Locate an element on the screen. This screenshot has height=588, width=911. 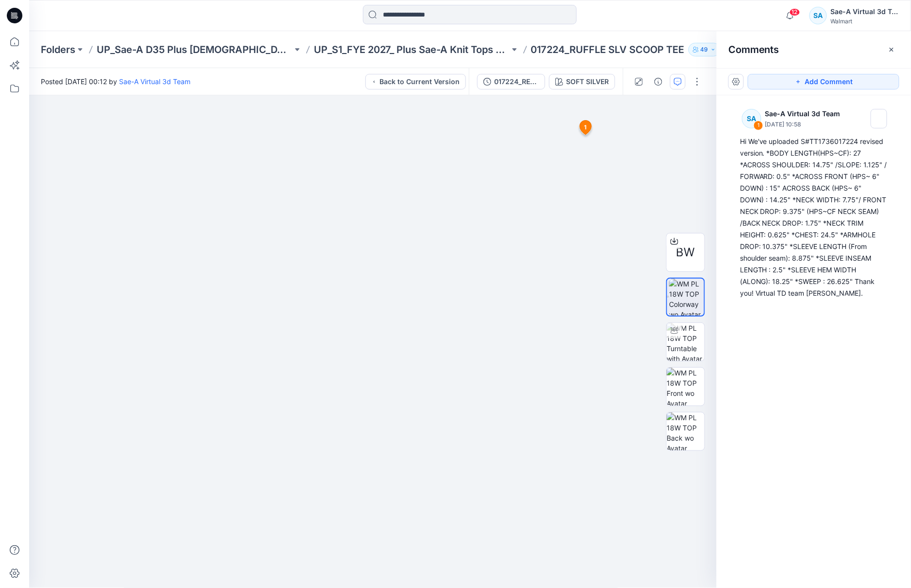
img: WM PL 18W TOP Colorway wo Avatar is located at coordinates (686, 297).